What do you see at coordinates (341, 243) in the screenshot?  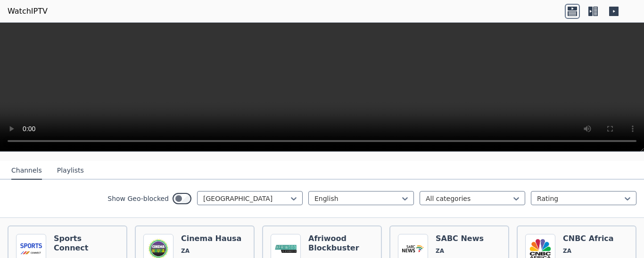 I see `h6: Afriwood Blockbuster` at bounding box center [341, 243].